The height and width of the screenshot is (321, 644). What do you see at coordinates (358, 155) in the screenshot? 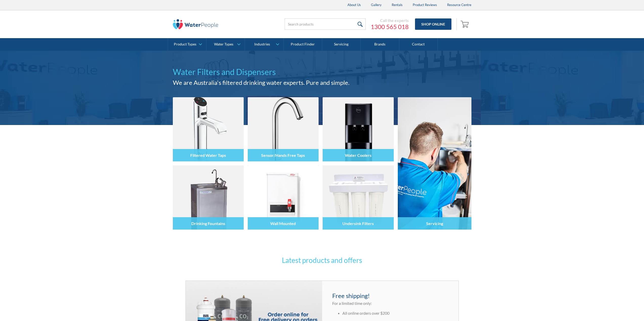
I see `h4: Water Coolers` at bounding box center [358, 155].